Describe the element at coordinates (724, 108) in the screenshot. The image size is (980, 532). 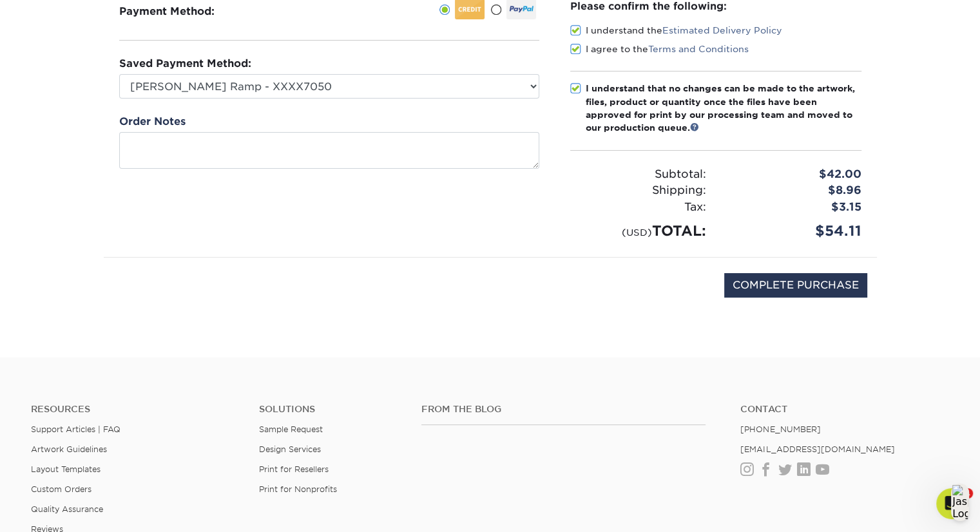
I see `div: I understand that no changes can be made to the artwork, files, product or quantity once the file...` at that location.